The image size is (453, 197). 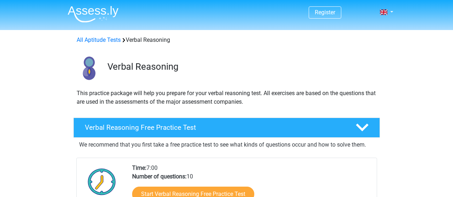 I want to click on b: Number of questions:, so click(x=159, y=176).